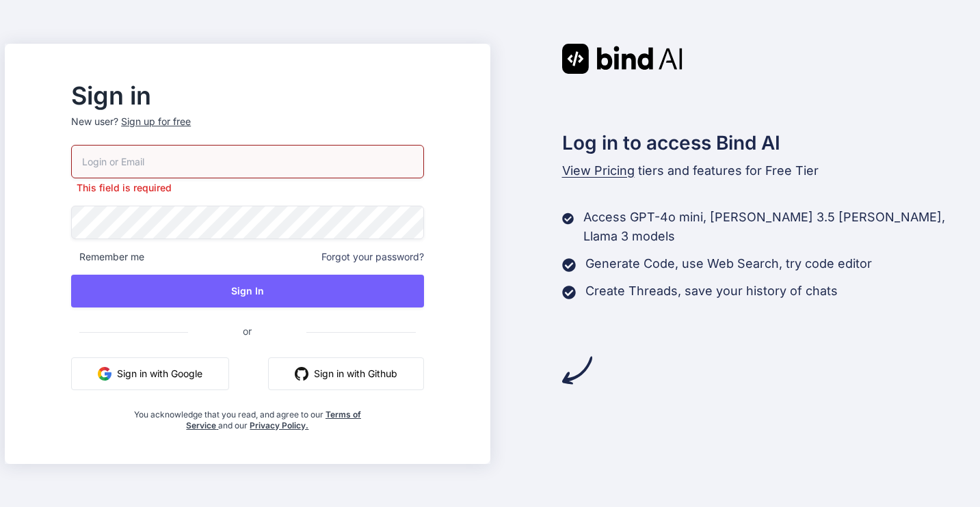 The width and height of the screenshot is (980, 507). Describe the element at coordinates (107, 257) in the screenshot. I see `span: Remember me` at that location.